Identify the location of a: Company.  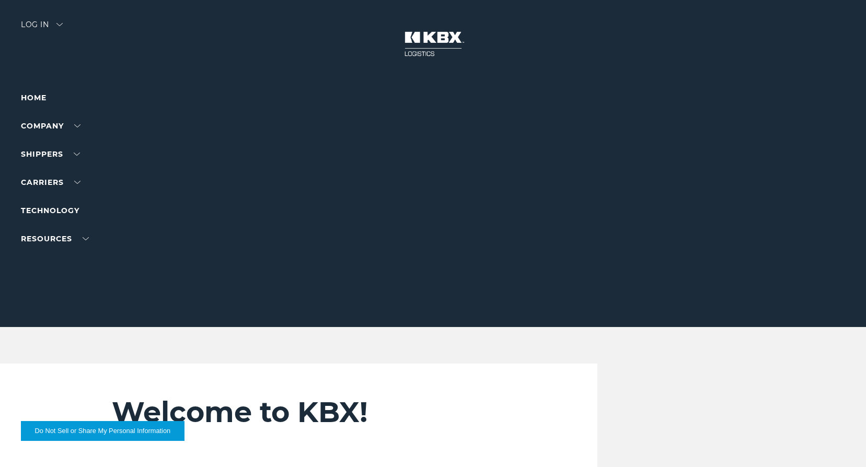
(51, 126).